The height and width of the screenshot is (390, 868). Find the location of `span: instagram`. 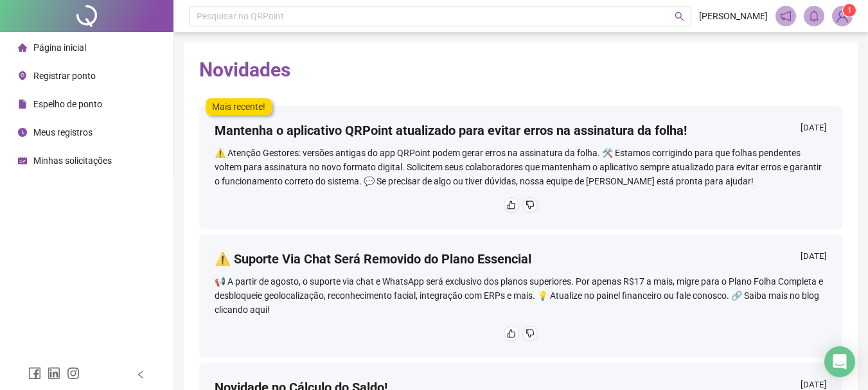

span: instagram is located at coordinates (73, 373).